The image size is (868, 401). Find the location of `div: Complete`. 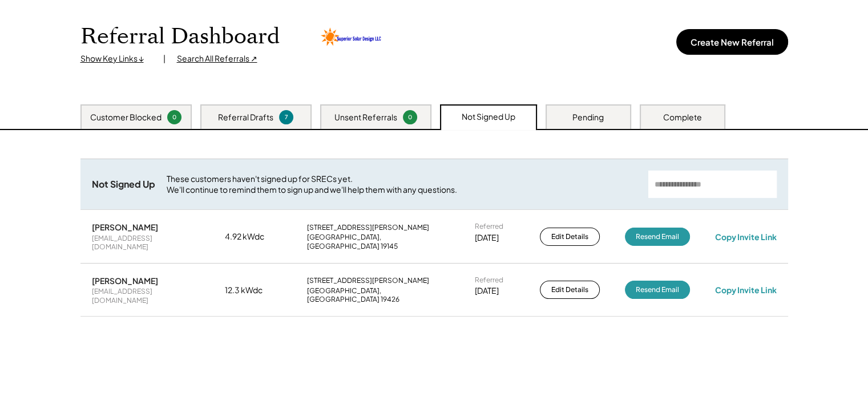

div: Complete is located at coordinates (682, 118).